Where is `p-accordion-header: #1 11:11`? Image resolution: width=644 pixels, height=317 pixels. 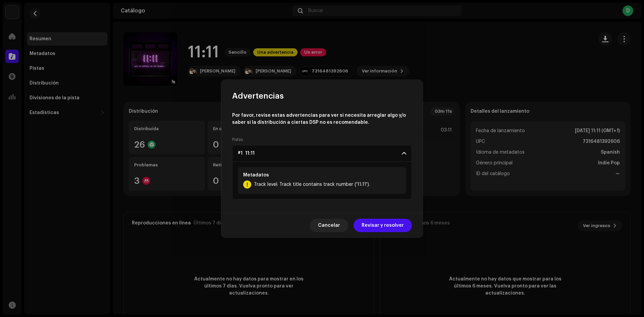
p-accordion-header: #1 11:11 is located at coordinates (322, 153).